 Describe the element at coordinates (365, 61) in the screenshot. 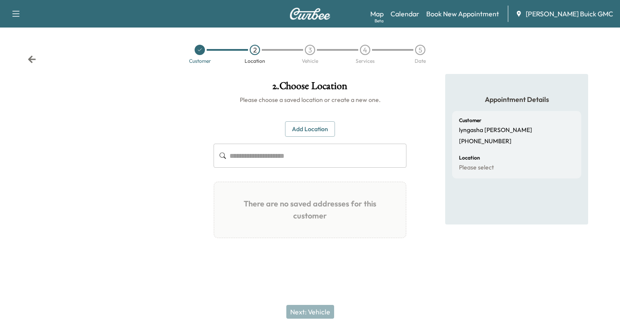

I see `div: Services` at that location.